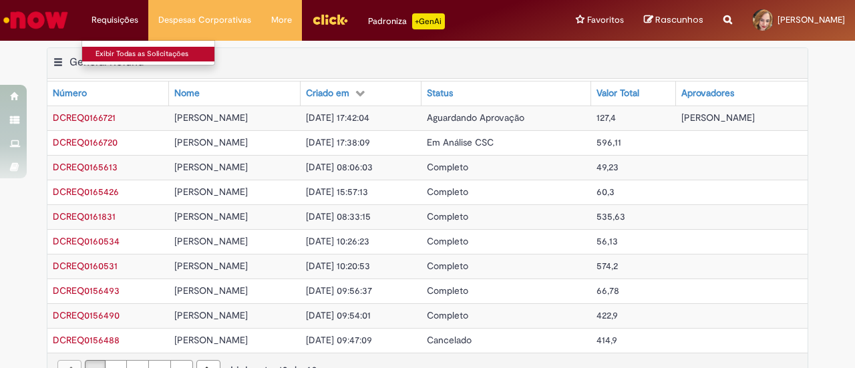 Image resolution: width=855 pixels, height=368 pixels. I want to click on div: Criado em, so click(327, 93).